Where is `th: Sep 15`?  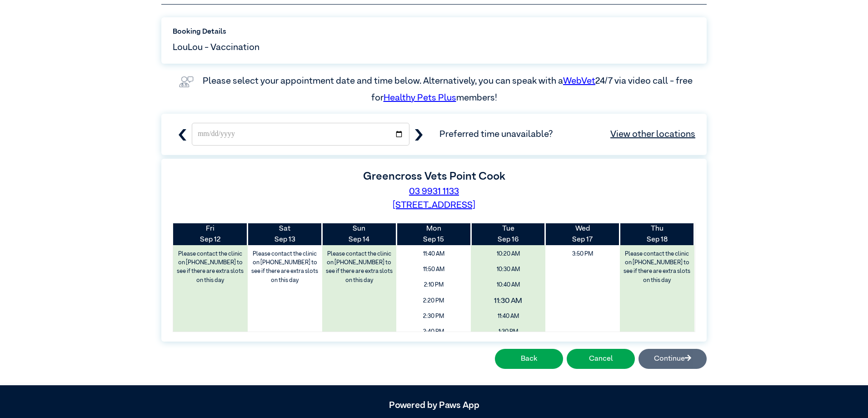
th: Sep 15 is located at coordinates (434, 234).